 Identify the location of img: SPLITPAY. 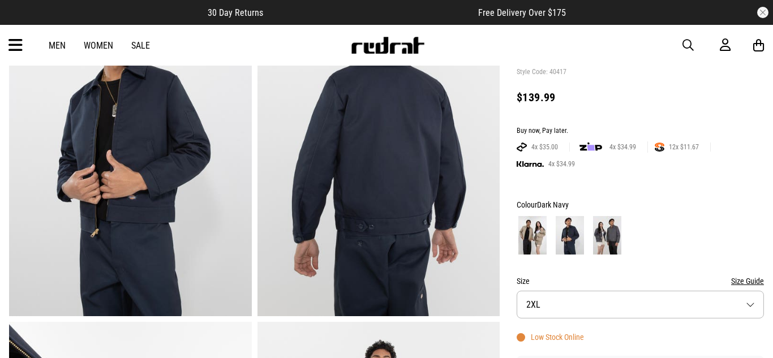
(659, 147).